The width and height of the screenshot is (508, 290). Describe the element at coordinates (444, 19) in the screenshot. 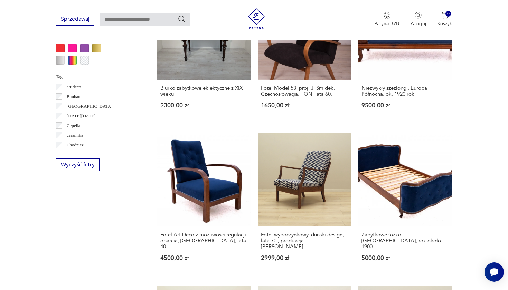

I see `button: 0Koszyk` at that location.